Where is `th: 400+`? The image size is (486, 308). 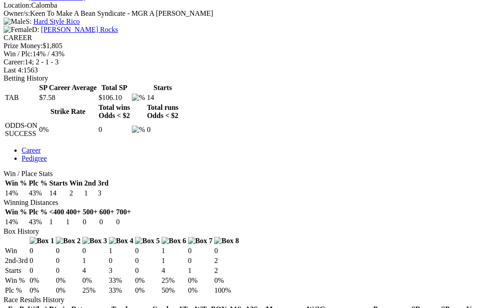
th: 400+ is located at coordinates (73, 212).